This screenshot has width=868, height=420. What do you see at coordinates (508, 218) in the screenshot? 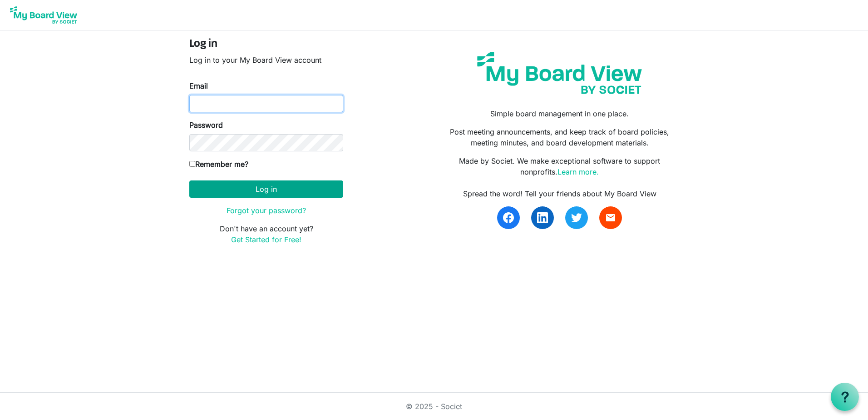
I see `img: facebook.svg` at bounding box center [508, 218].